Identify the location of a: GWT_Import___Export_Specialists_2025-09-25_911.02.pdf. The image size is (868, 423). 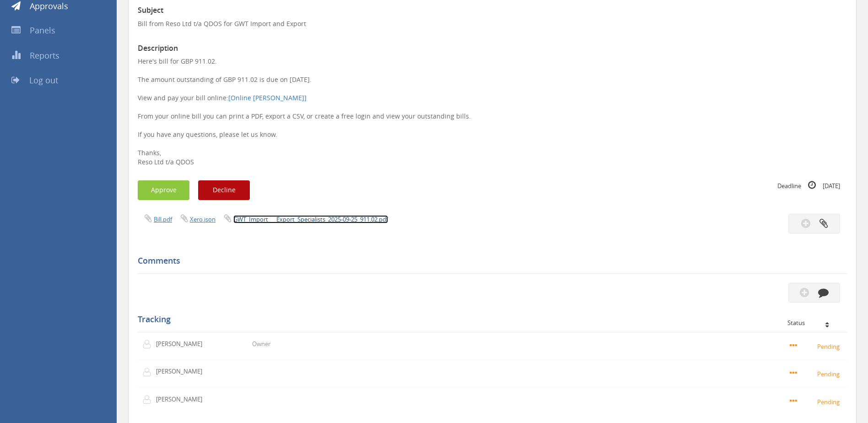
(310, 220).